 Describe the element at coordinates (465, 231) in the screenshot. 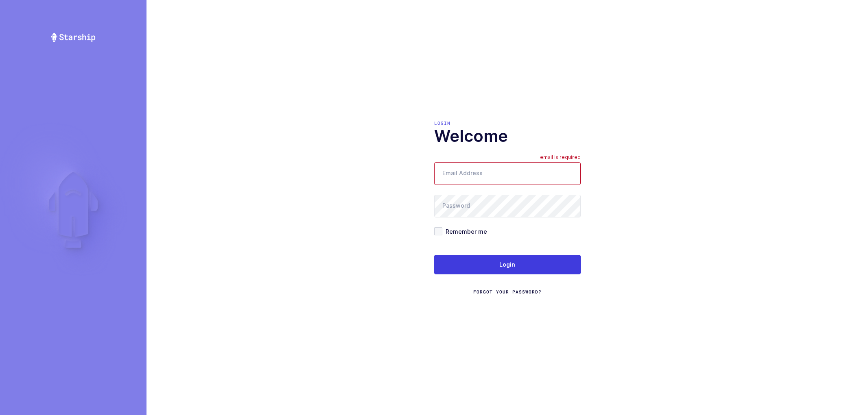

I see `span: Remember me` at that location.